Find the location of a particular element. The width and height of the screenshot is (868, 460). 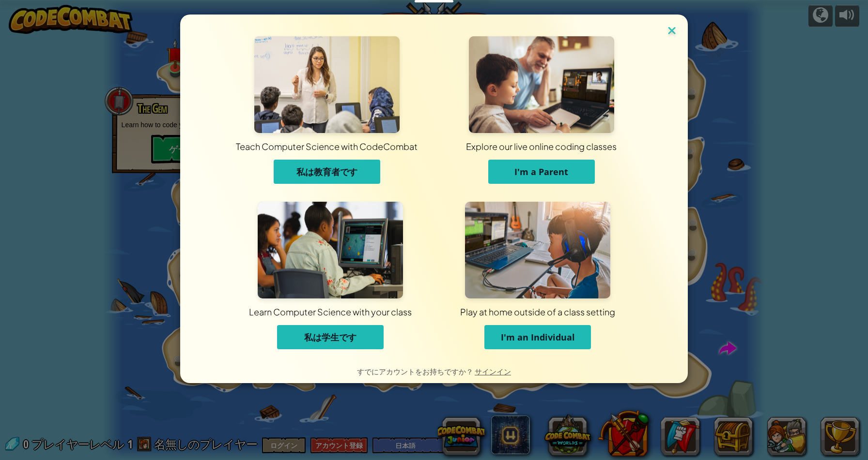

span: 私は学生です is located at coordinates (330, 337).